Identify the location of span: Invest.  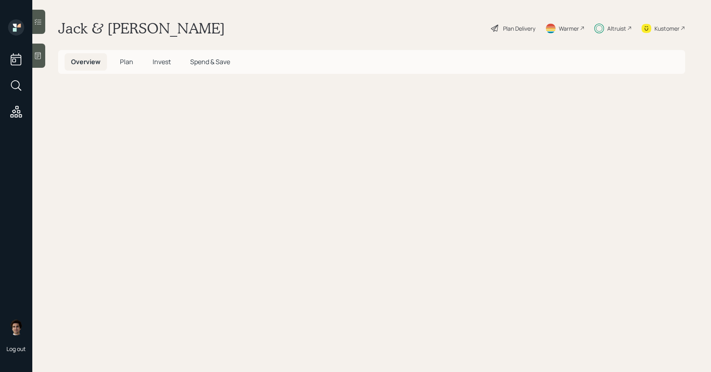
(162, 62).